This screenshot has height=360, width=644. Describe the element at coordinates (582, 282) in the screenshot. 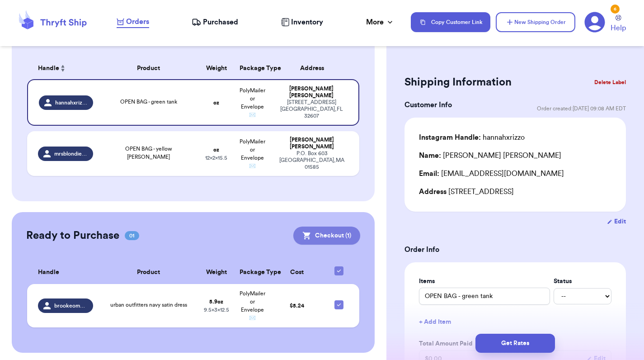

I see `label: Status` at that location.